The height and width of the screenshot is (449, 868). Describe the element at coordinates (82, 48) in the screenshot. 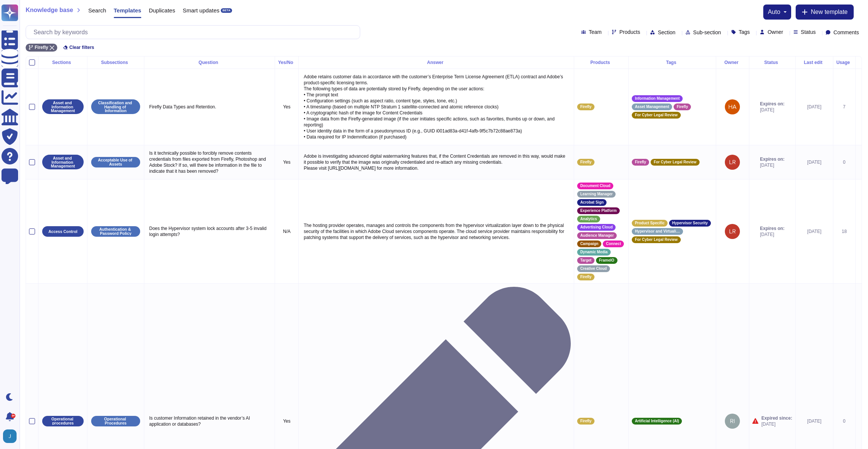

I see `span: Clear filters` at that location.